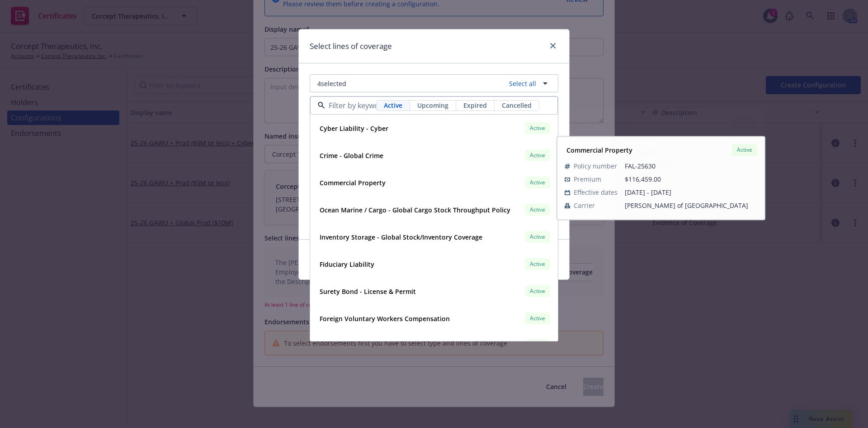 This screenshot has height=428, width=868. I want to click on strong: Foreign Voluntary Workers Compensation, so click(385, 319).